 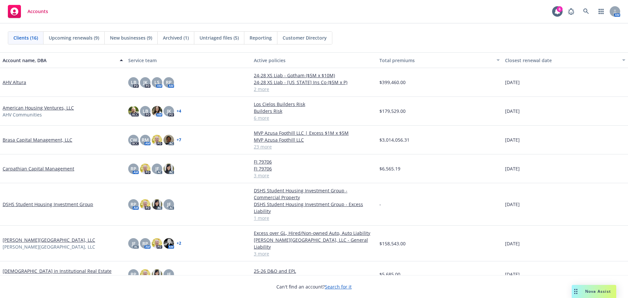 I want to click on button: Total premiums, so click(x=440, y=60).